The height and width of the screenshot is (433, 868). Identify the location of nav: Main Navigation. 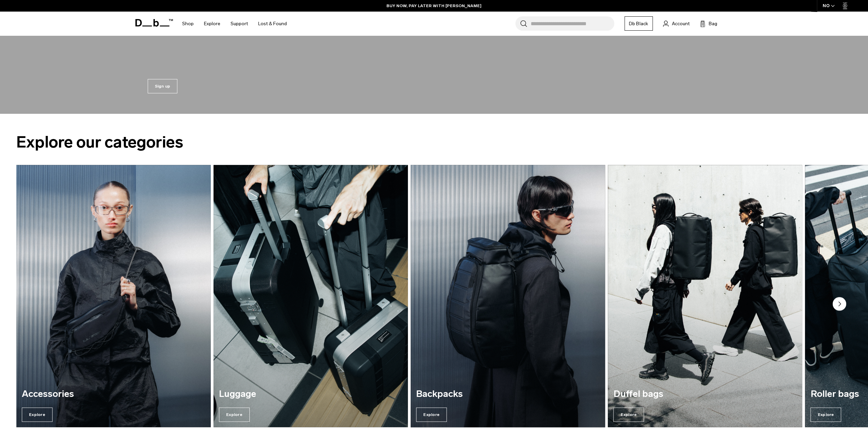
(234, 24).